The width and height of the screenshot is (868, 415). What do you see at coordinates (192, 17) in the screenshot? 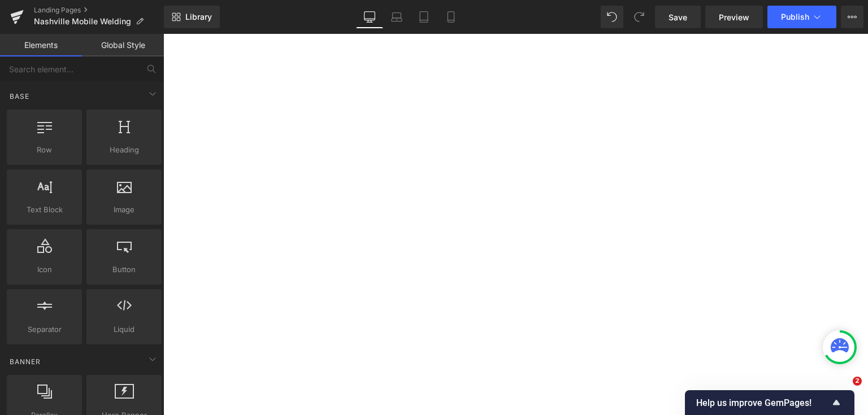
I see `a: New Library` at bounding box center [192, 17].